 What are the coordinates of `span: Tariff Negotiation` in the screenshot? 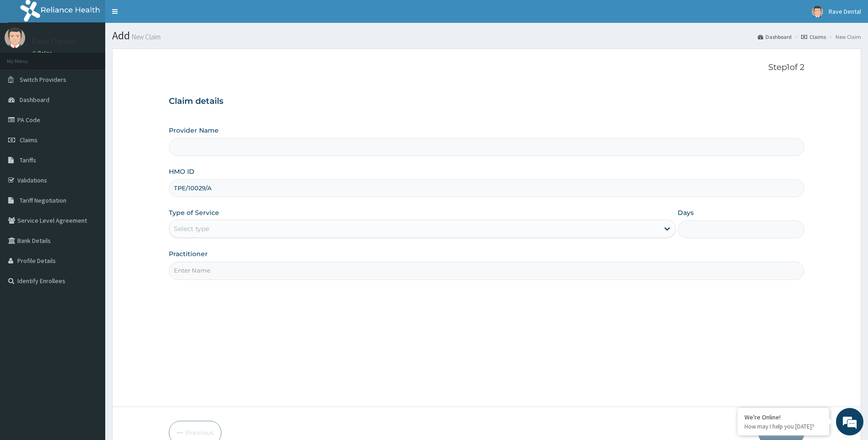 It's located at (43, 201).